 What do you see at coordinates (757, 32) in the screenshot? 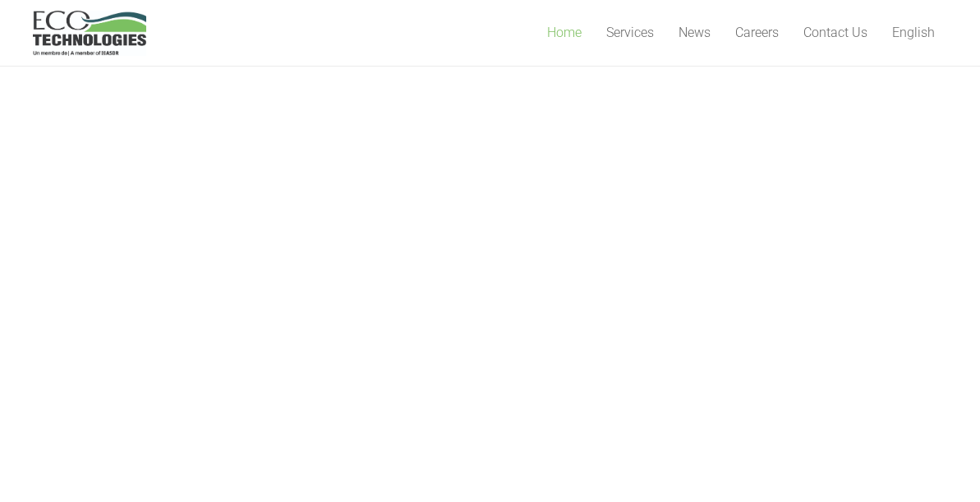
I see `span: Careers` at bounding box center [757, 32].